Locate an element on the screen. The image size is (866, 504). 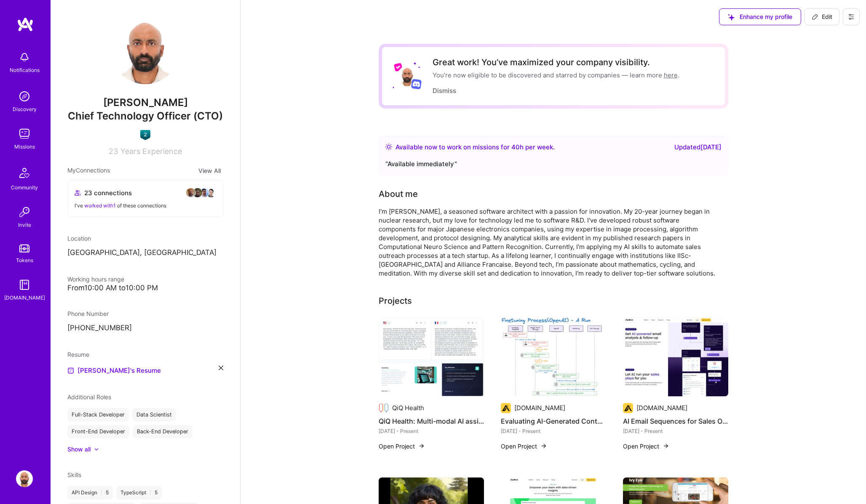
div: Full-Stack Developer is located at coordinates (98, 415).